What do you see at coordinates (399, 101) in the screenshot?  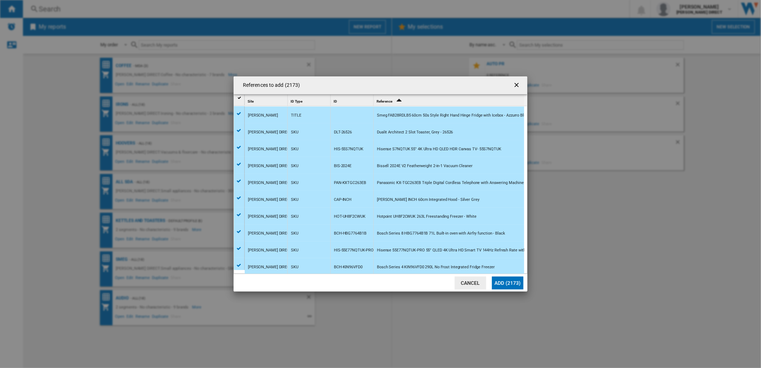 I see `span: Sort Ascending` at bounding box center [399, 101].